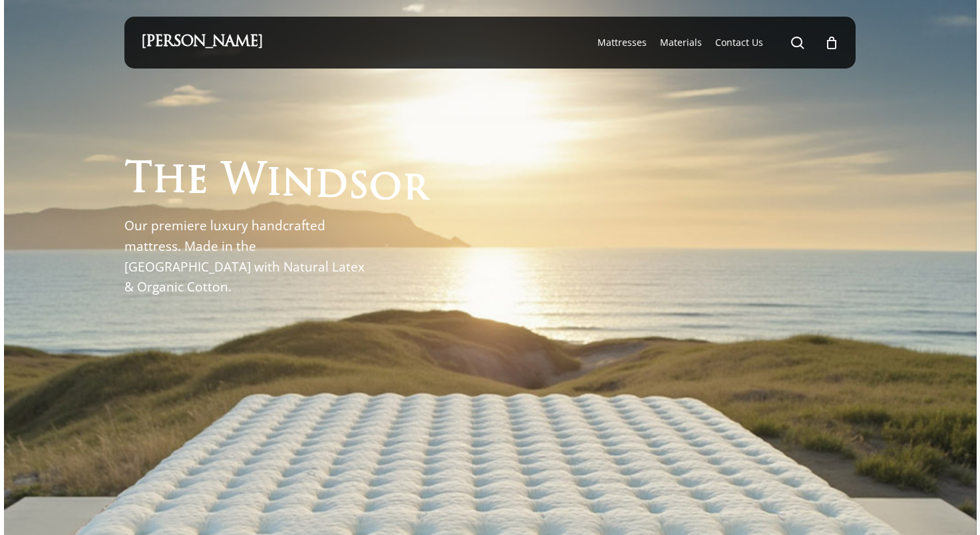  I want to click on span: d, so click(331, 186).